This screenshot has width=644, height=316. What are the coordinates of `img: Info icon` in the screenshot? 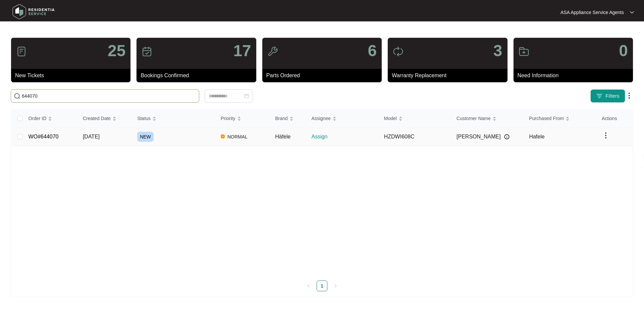 It's located at (506, 137).